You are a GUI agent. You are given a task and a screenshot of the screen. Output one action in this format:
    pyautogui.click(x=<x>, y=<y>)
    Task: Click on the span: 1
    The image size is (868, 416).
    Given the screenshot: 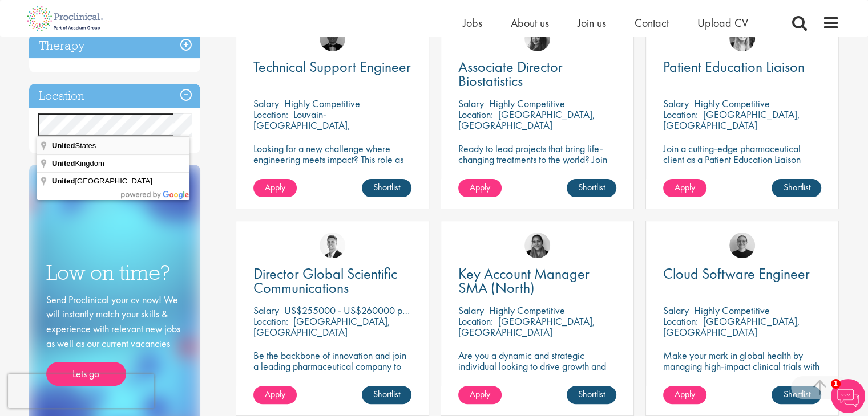 What is the action you would take?
    pyautogui.click(x=835, y=383)
    